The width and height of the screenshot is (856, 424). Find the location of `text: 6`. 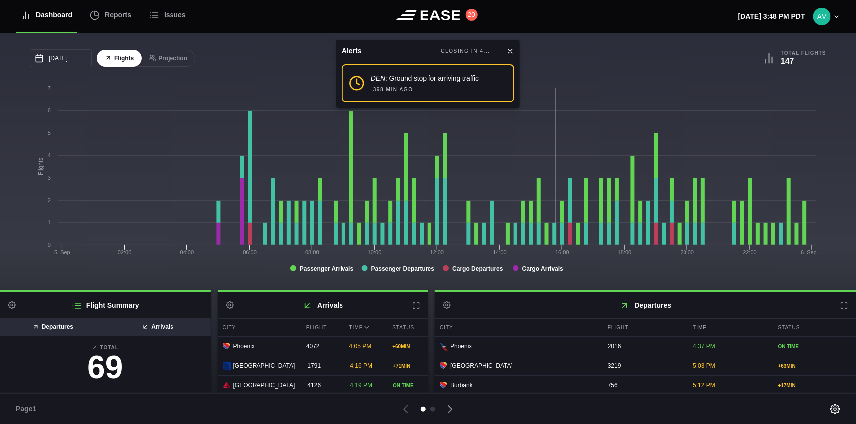

text: 6 is located at coordinates (49, 110).